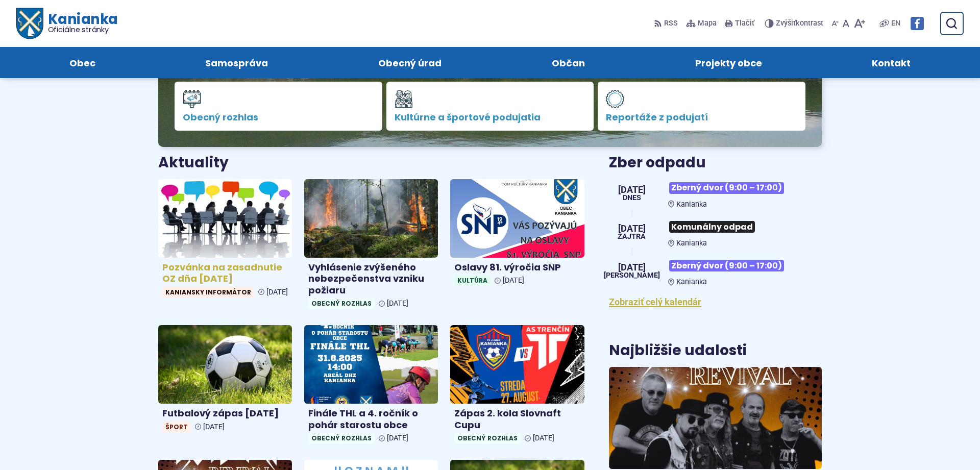 This screenshot has height=470, width=980. What do you see at coordinates (410, 62) in the screenshot?
I see `a: Obecný úrad` at bounding box center [410, 62].